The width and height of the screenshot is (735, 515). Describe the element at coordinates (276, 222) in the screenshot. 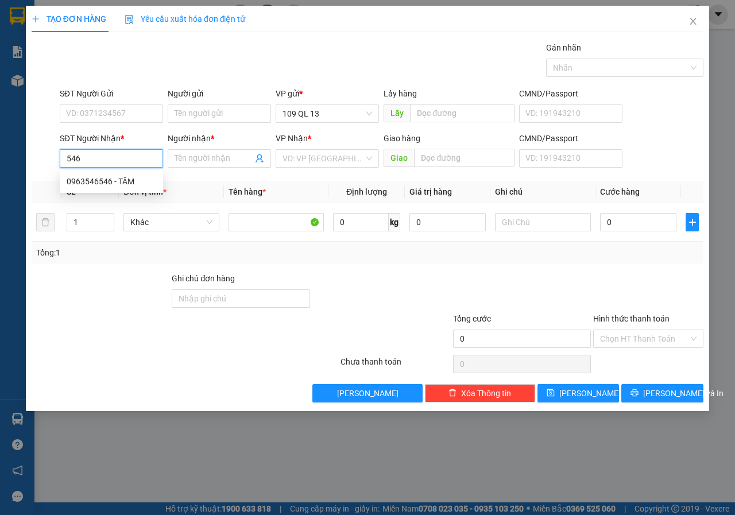

I see `input: VD: Bàn, Ghế` at that location.